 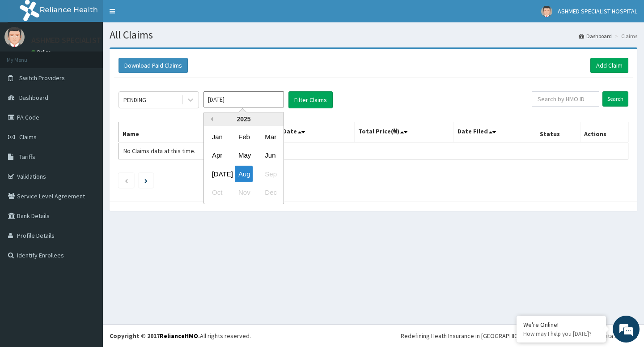 What do you see at coordinates (84, 41) in the screenshot?
I see `p: ASHMED SPECIALIST HOSPITAL` at bounding box center [84, 41].